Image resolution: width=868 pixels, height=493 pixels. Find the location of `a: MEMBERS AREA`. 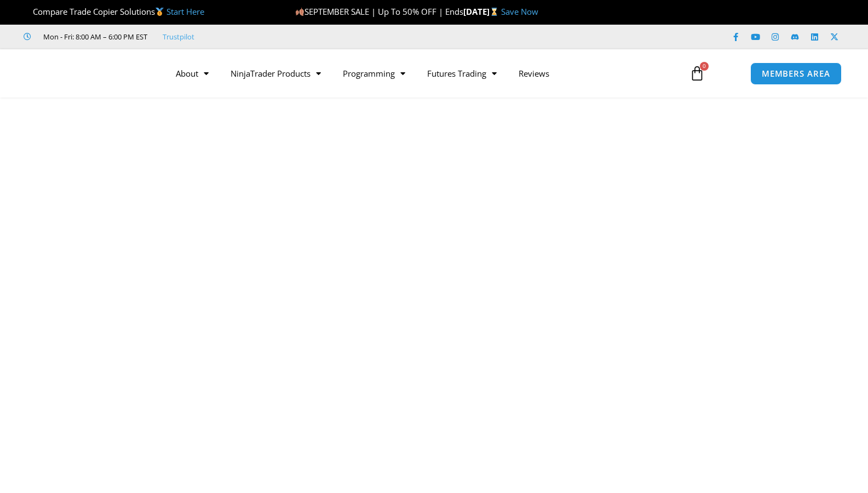

a: MEMBERS AREA is located at coordinates (796, 73).